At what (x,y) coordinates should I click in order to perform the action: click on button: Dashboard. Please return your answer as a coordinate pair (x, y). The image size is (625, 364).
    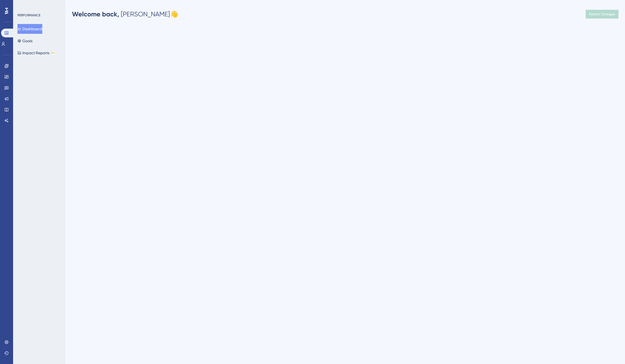
    Looking at the image, I should click on (30, 29).